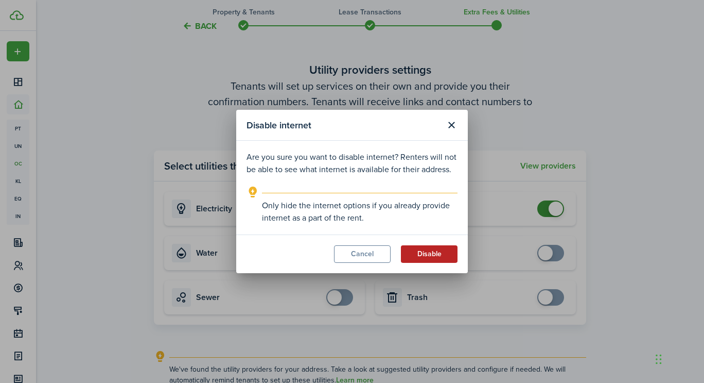 This screenshot has width=704, height=383. I want to click on modal-title: Disable internet, so click(343, 125).